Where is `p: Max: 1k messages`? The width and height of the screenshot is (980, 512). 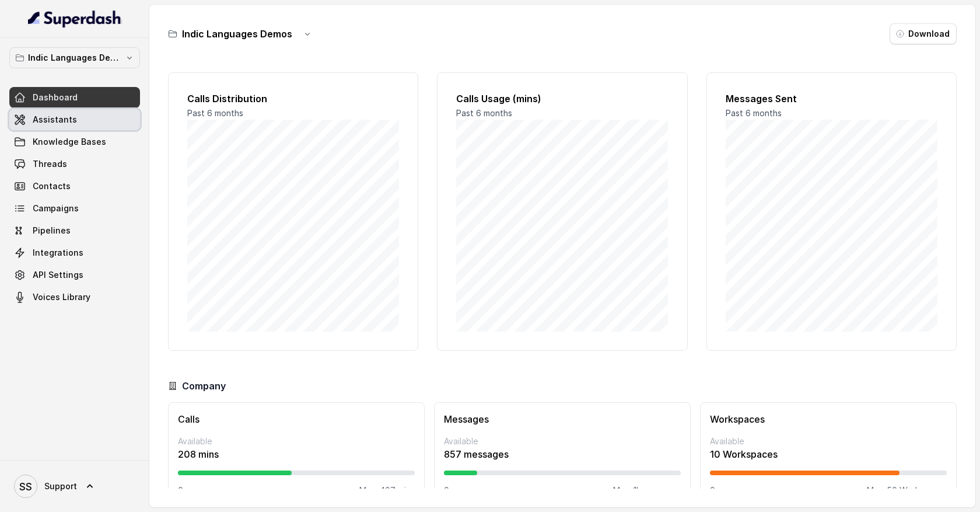
p: Max: 1k messages is located at coordinates (647, 490).